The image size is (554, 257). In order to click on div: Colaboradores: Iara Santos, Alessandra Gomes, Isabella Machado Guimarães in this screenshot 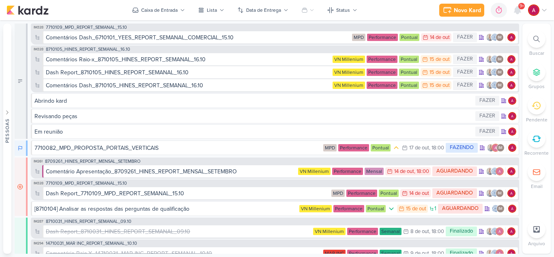, I will do `click(497, 148)`.